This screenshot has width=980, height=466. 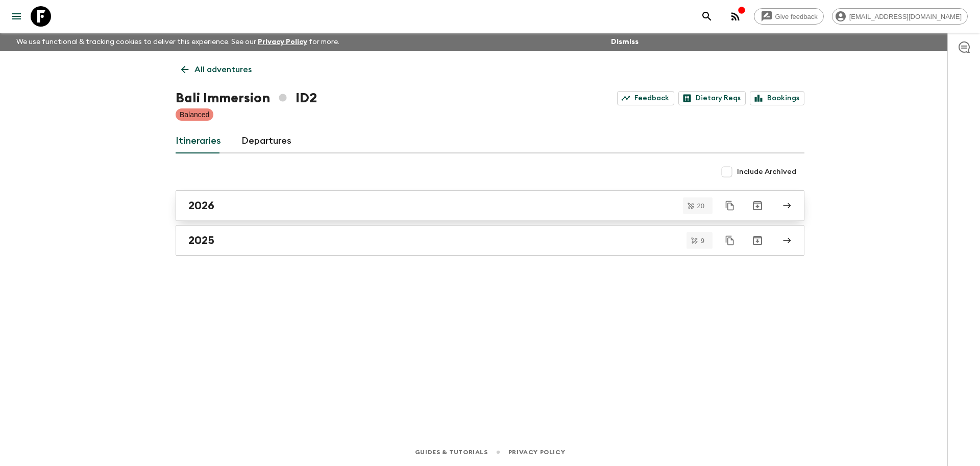 I want to click on span: Give feedback, so click(x=796, y=17).